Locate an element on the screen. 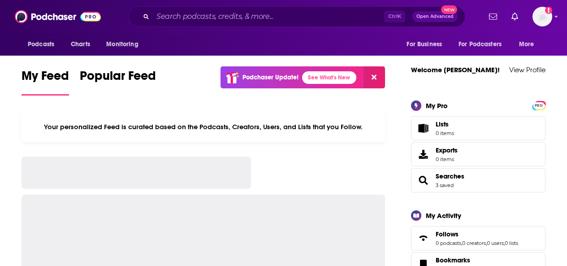 The height and width of the screenshot is (266, 567). span: Ctrl K is located at coordinates (395, 17).